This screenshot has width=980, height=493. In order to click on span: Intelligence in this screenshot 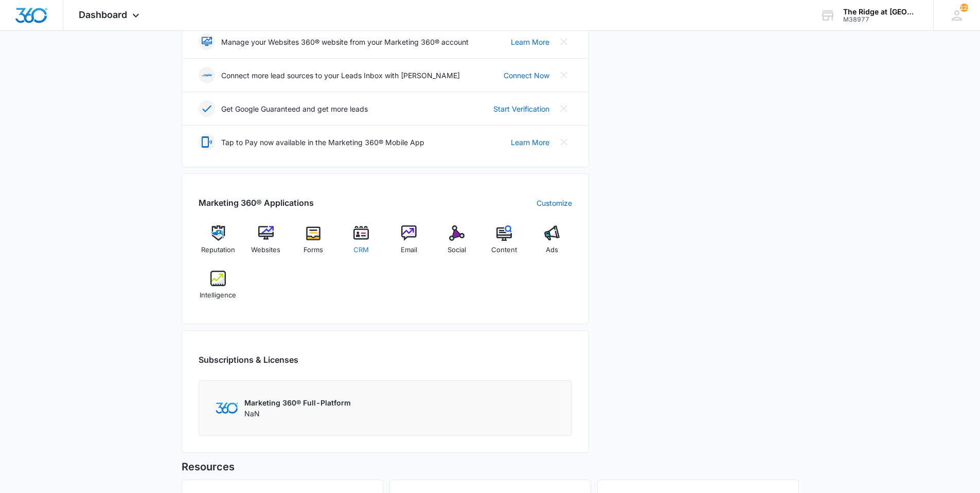, I will do `click(218, 295)`.